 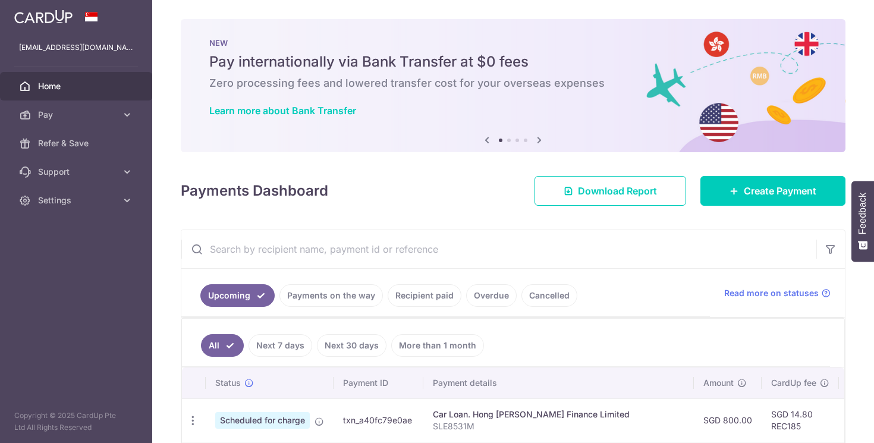 What do you see at coordinates (794, 383) in the screenshot?
I see `span: CardUp fee` at bounding box center [794, 383].